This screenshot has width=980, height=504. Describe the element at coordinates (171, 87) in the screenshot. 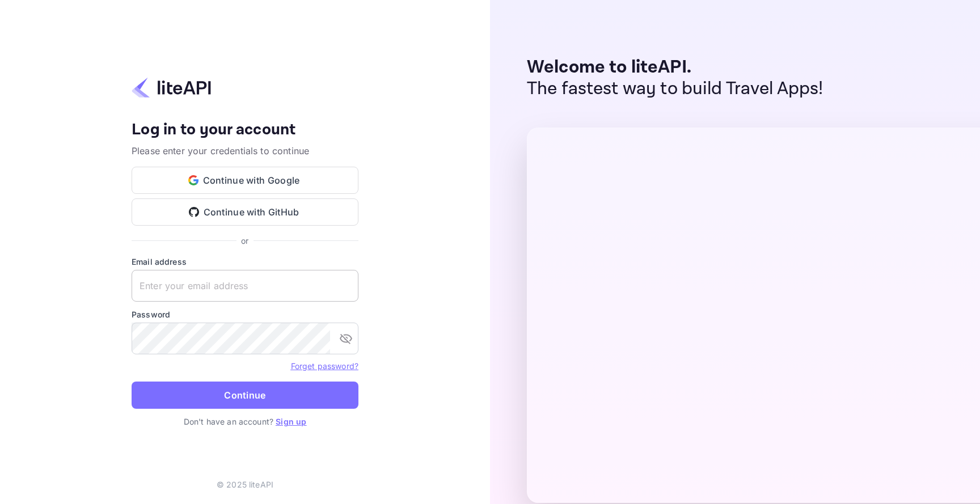

I see `img: liteapi` at that location.